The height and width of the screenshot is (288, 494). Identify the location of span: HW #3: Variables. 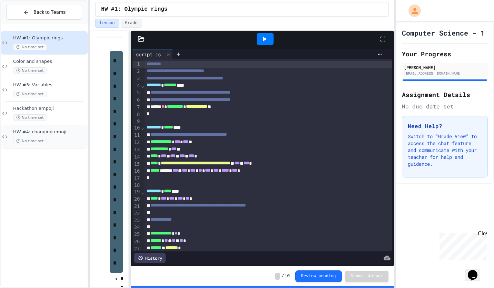
(50, 85).